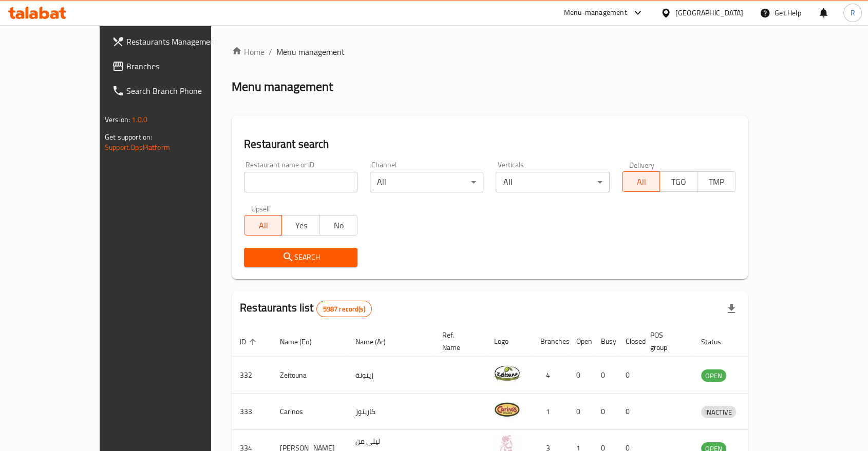 The height and width of the screenshot is (451, 868). What do you see at coordinates (117, 120) in the screenshot?
I see `span: Version:` at bounding box center [117, 120].